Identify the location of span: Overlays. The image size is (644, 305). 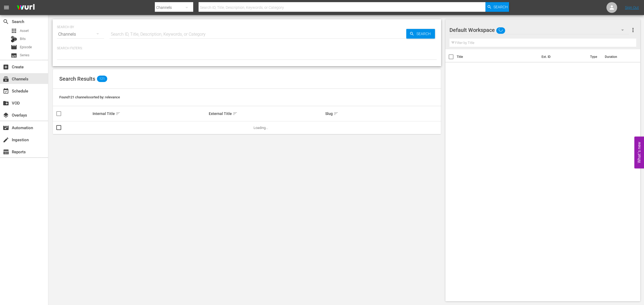
(6, 115).